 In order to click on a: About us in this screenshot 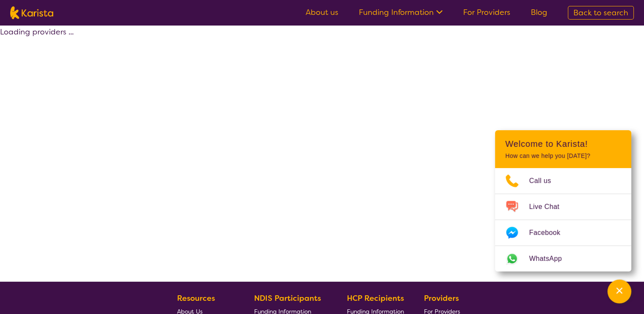, I will do `click(322, 12)`.